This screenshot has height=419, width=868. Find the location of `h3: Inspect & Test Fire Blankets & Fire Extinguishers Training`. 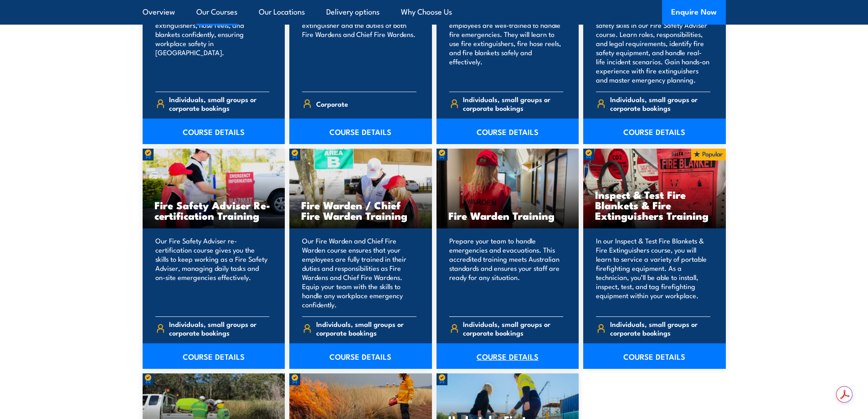

h3: Inspect & Test Fire Blankets & Fire Extinguishers Training is located at coordinates (654, 205).